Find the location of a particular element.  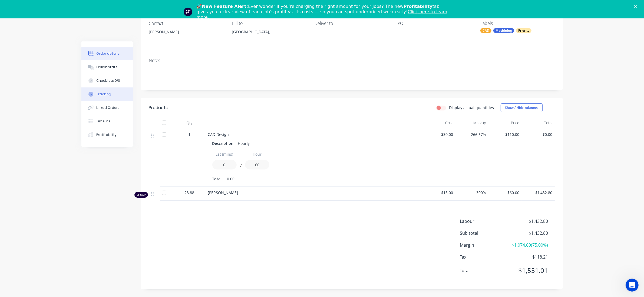

div: Deliver to is located at coordinates (352, 23).